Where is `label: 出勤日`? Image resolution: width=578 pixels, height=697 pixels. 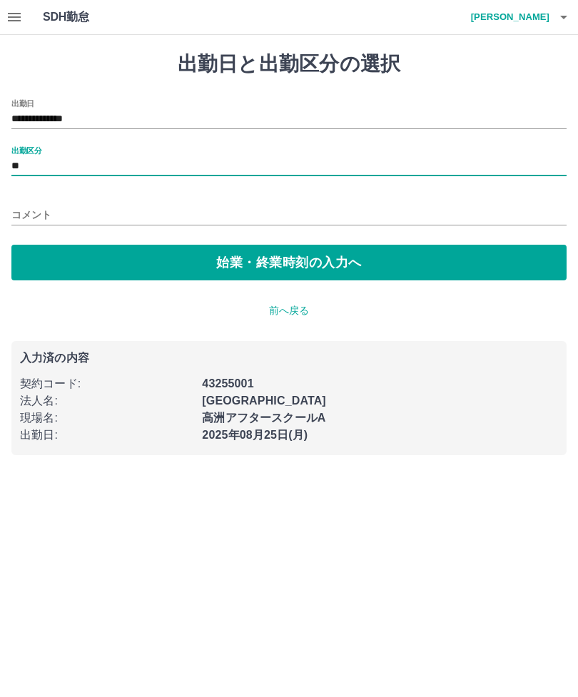 label: 出勤日 is located at coordinates (23, 103).